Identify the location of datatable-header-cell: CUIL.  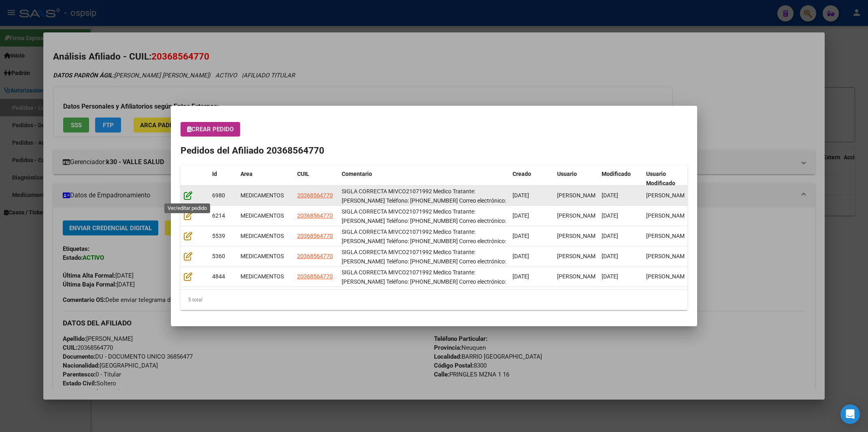
(316, 179).